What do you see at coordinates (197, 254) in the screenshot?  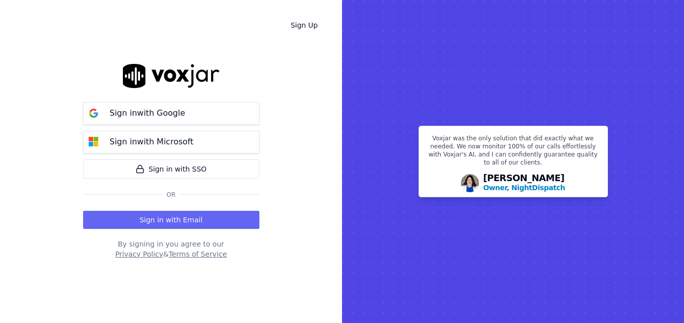 I see `button: Terms of Service` at bounding box center [197, 254].